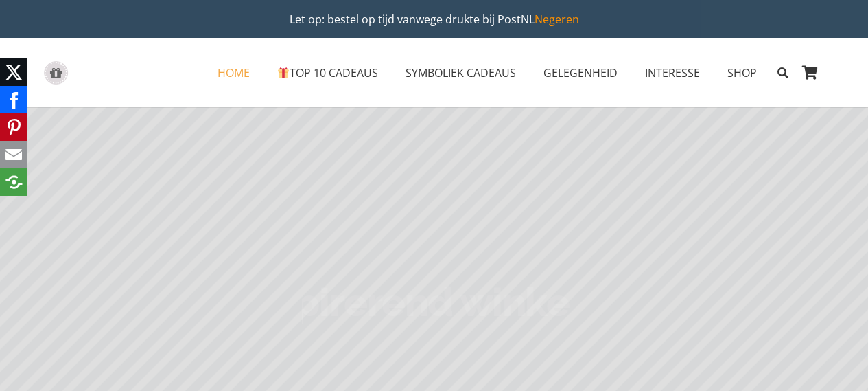  I want to click on a: Winkelwagen, so click(810, 73).